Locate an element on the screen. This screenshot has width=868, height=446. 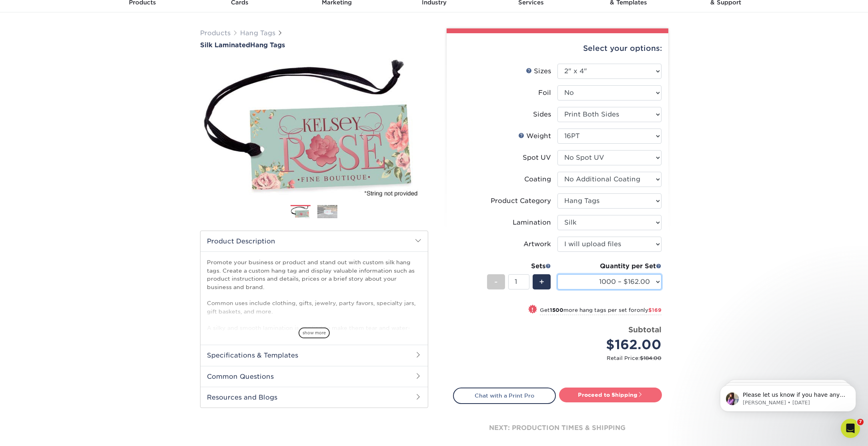
div: Spot UV is located at coordinates (536, 158).